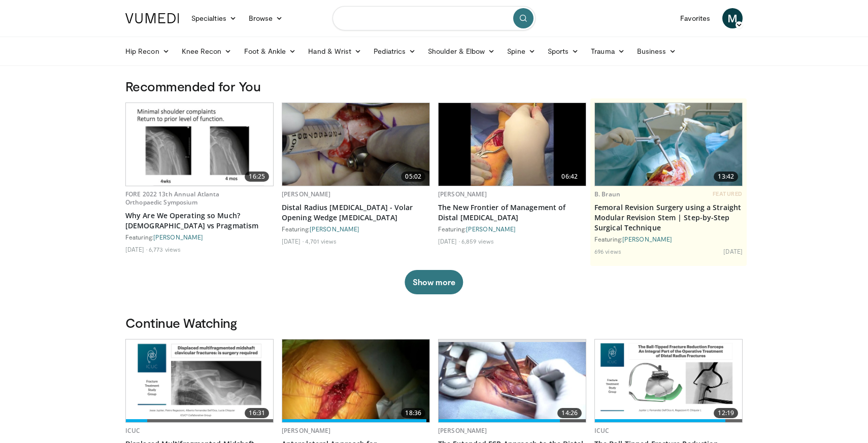 This screenshot has width=868, height=443. What do you see at coordinates (433, 282) in the screenshot?
I see `button: Show more` at bounding box center [433, 282].